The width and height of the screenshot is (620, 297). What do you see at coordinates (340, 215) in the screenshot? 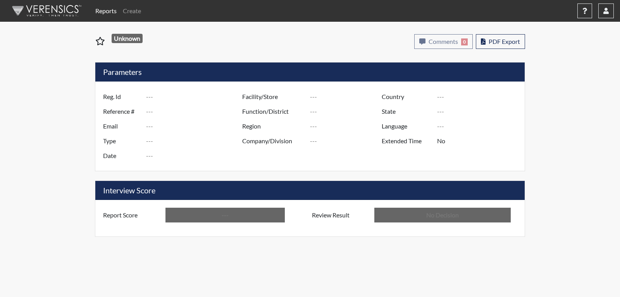
I see `label: Review Result` at bounding box center [340, 215].